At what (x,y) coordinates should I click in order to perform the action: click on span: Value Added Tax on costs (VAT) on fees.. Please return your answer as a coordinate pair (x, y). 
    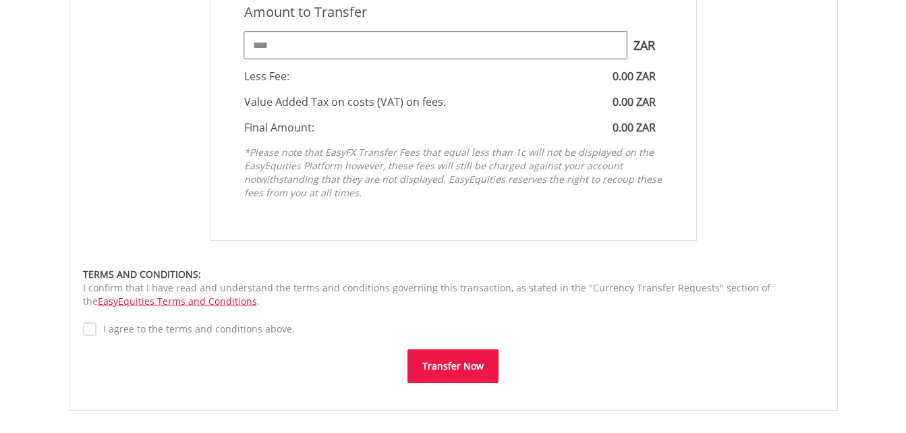
    Looking at the image, I should click on (345, 102).